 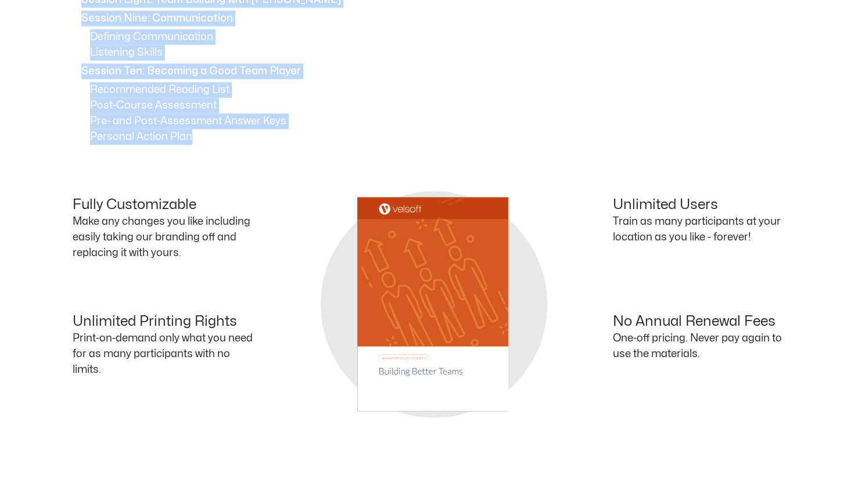 I want to click on p: Session Ten: Becoming a Good Team Player, so click(x=436, y=71).